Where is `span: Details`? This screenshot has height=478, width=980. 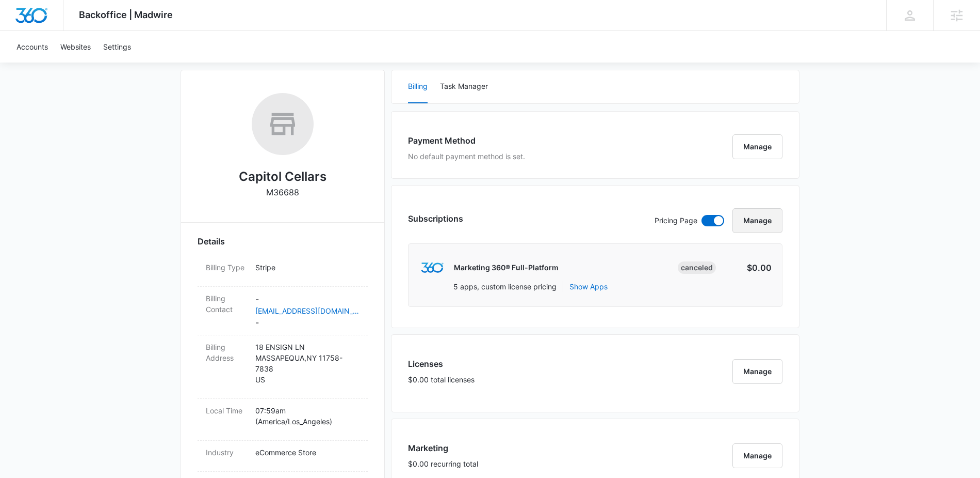
span: Details is located at coordinates (211, 241).